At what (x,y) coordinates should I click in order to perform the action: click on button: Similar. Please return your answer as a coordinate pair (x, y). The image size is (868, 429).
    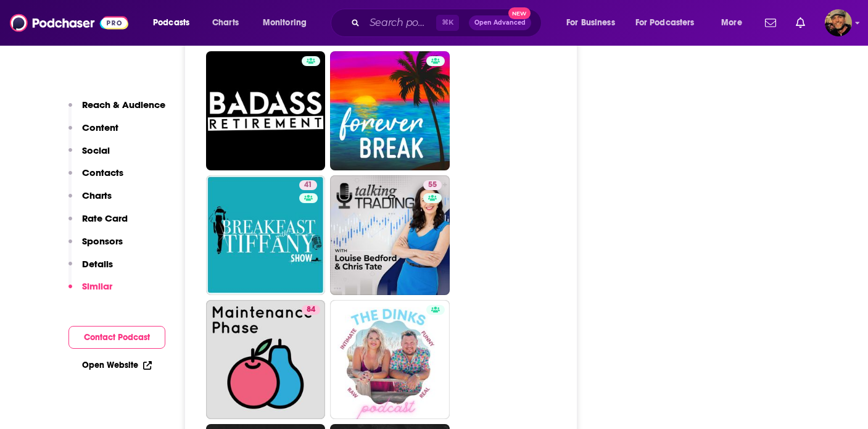
    Looking at the image, I should click on (90, 292).